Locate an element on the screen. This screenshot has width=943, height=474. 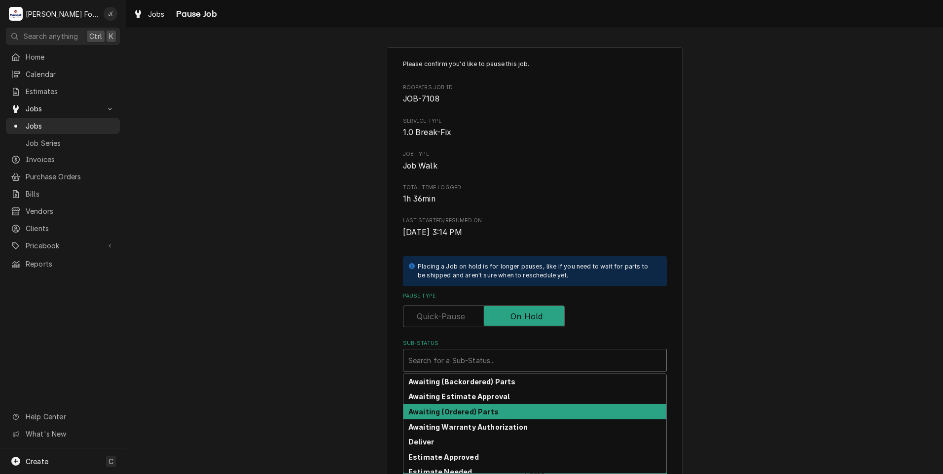
a: Go to Help Center is located at coordinates (63, 417).